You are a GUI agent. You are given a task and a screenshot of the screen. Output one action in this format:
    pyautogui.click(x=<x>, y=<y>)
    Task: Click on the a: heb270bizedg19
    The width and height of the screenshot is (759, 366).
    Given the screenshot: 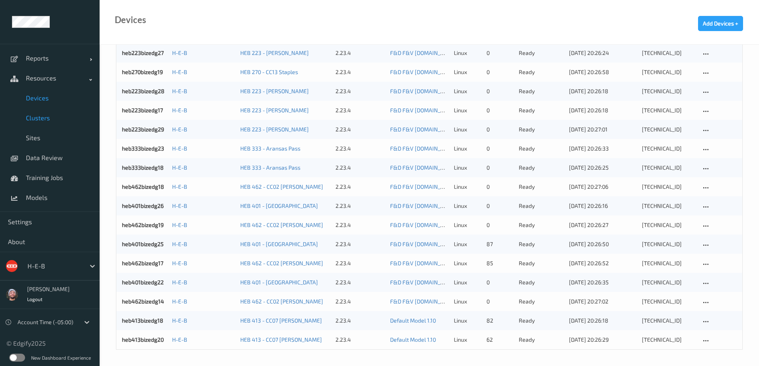 What is the action you would take?
    pyautogui.click(x=142, y=72)
    